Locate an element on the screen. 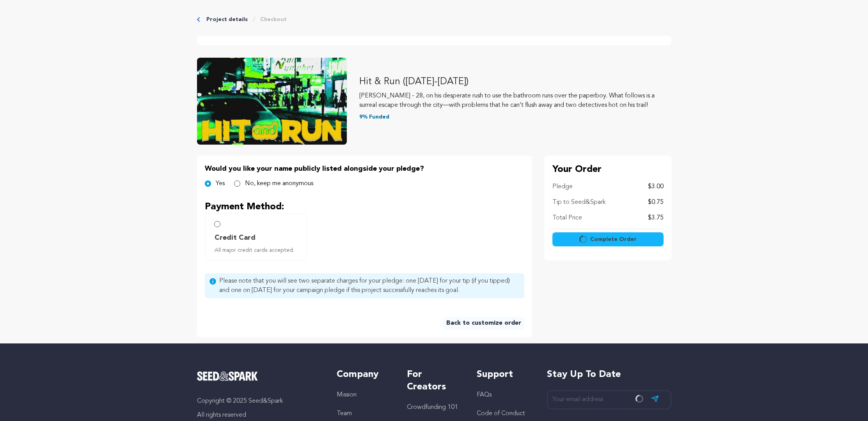 This screenshot has width=868, height=421. div: Breadcrumb is located at coordinates (434, 19).